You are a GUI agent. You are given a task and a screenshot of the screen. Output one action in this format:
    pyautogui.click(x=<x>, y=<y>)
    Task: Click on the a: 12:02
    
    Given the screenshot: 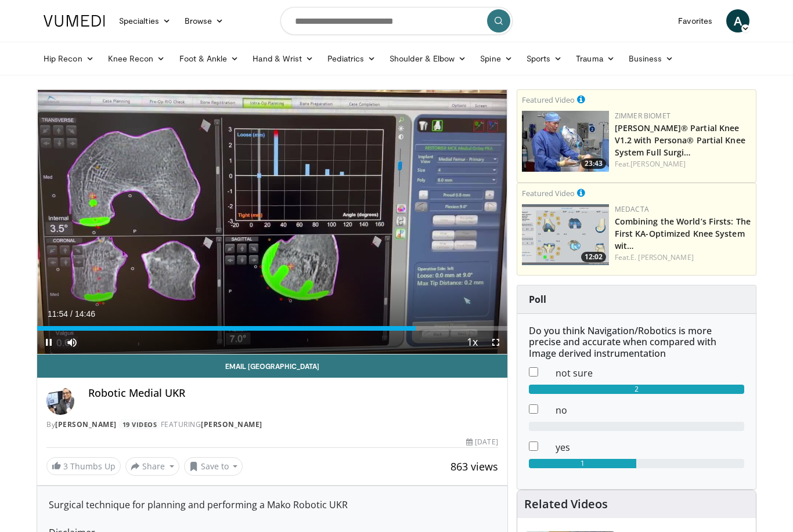 What is the action you would take?
    pyautogui.click(x=566, y=234)
    